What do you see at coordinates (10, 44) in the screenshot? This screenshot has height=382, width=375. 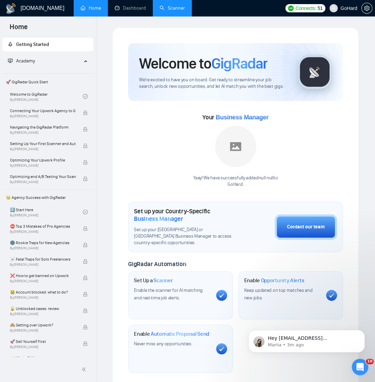 I see `span: rocket` at bounding box center [10, 44].